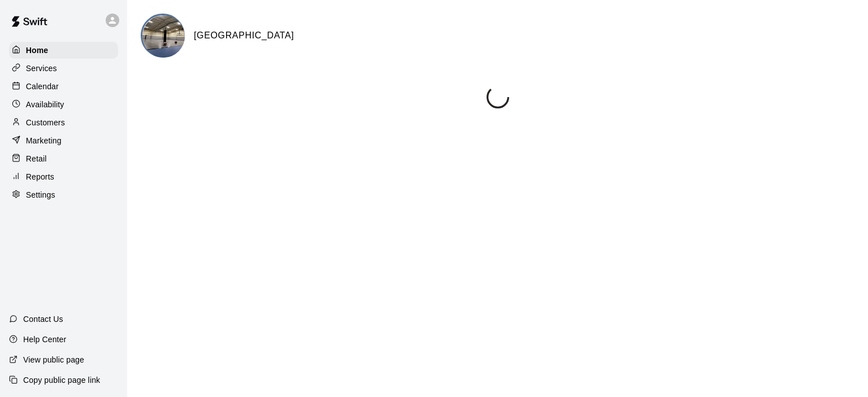  I want to click on p: Retail, so click(36, 159).